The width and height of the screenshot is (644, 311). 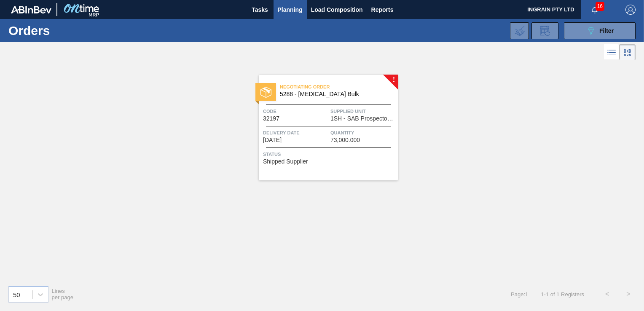 What do you see at coordinates (295, 111) in the screenshot?
I see `span: Code` at bounding box center [295, 111].